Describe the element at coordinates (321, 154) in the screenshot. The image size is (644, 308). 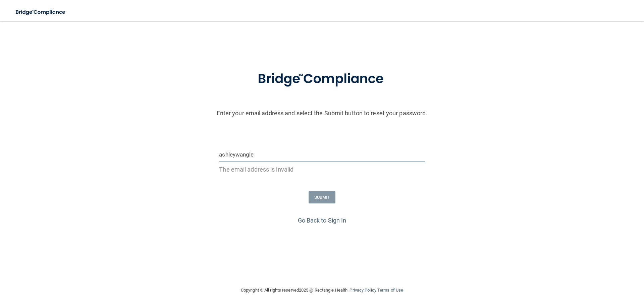
I see `input: Email` at that location.